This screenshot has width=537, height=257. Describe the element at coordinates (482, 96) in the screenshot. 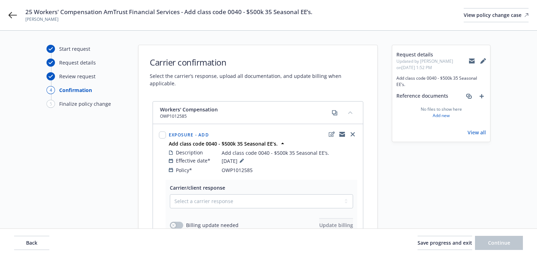

I see `a: add` at that location.